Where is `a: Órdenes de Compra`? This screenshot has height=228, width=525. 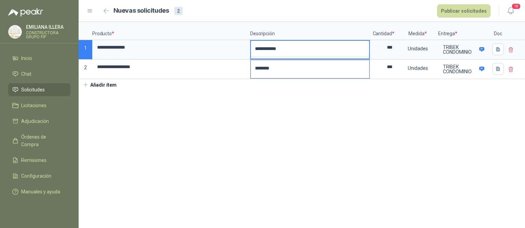
a: Órdenes de Compra is located at coordinates (39, 140).